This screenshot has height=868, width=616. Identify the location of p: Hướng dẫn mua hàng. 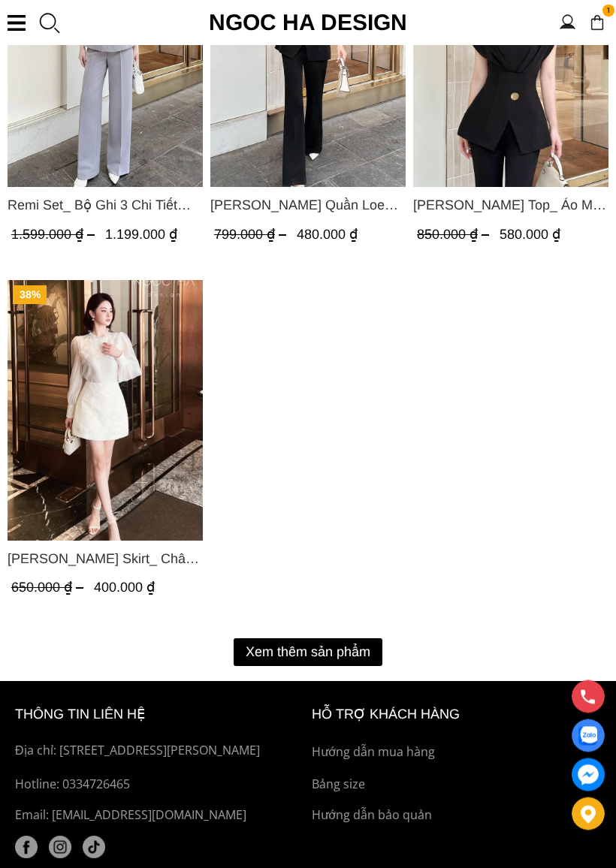
(456, 753).